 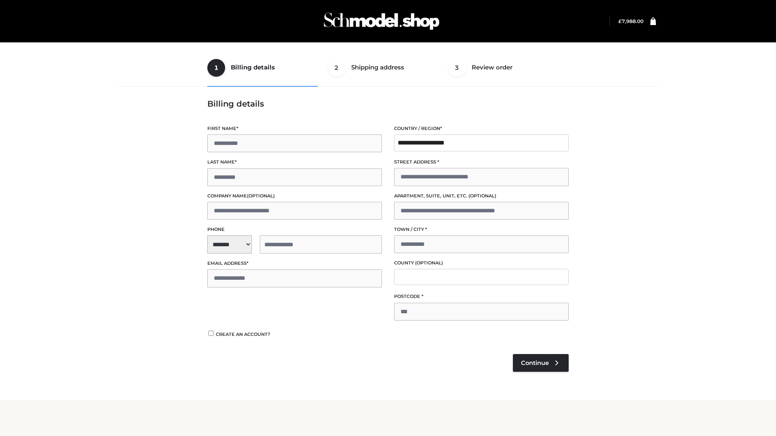 What do you see at coordinates (481, 297) in the screenshot?
I see `label: Postcode` at bounding box center [481, 297].